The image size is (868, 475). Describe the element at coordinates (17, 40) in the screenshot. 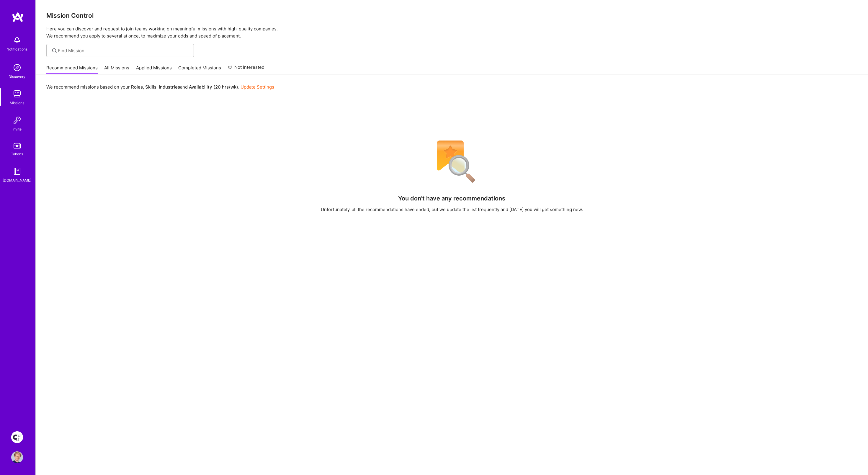

I see `img: bell` at that location.